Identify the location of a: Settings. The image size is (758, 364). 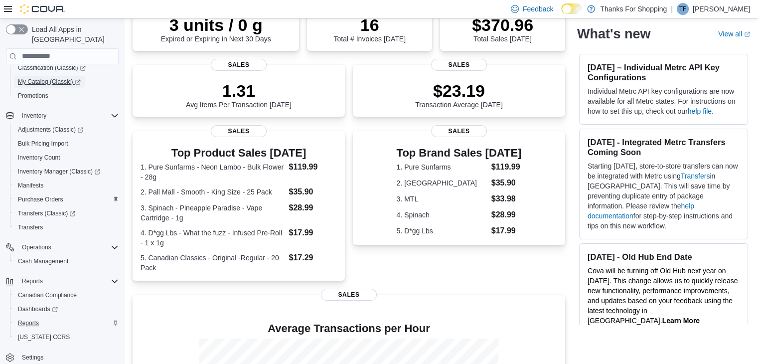
(32, 357).